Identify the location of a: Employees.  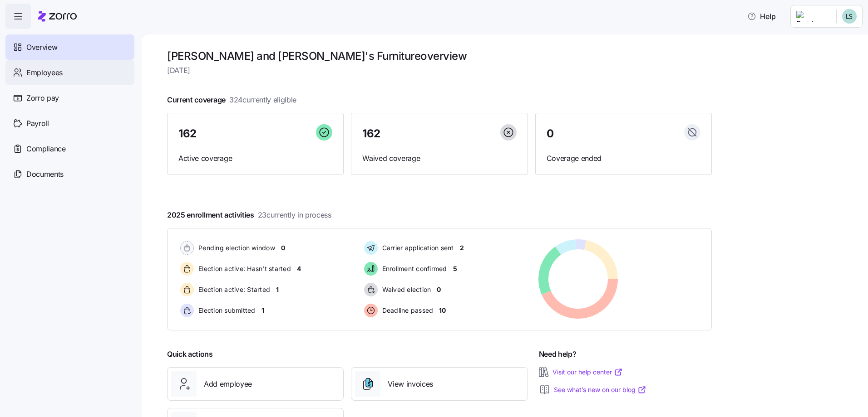
(70, 73).